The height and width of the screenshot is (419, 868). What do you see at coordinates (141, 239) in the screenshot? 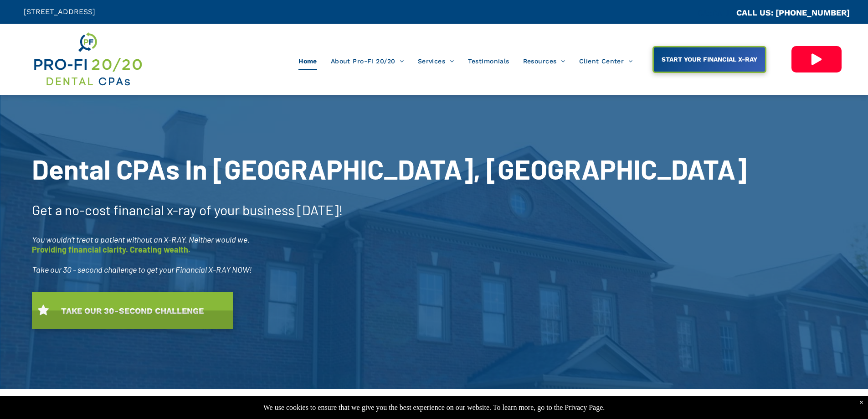
I see `span: You wouldn’t treat a patient without an X-RAY. Neither would we.` at bounding box center [141, 239].